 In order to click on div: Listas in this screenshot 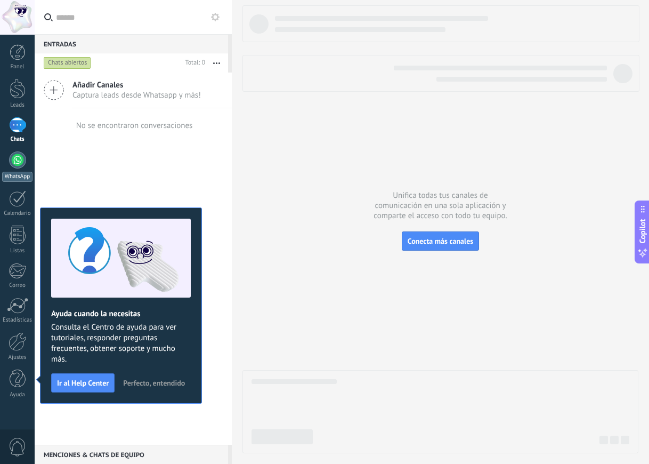, I will do `click(18, 250)`.